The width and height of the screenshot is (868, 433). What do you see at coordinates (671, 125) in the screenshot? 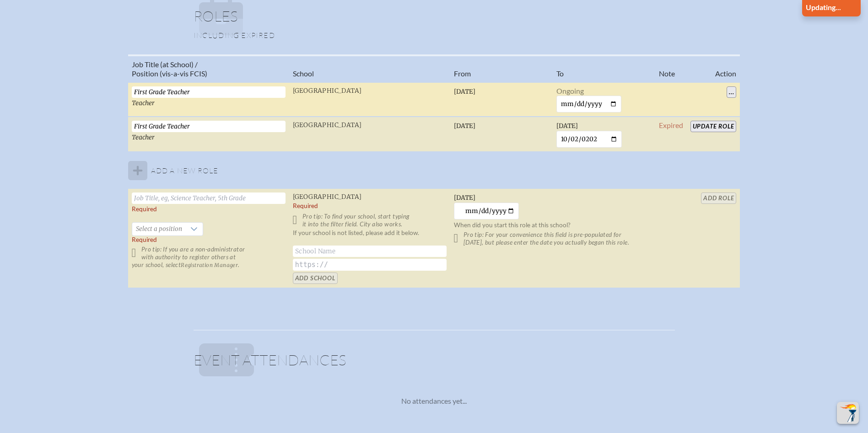
I see `span: Expired` at bounding box center [671, 125].